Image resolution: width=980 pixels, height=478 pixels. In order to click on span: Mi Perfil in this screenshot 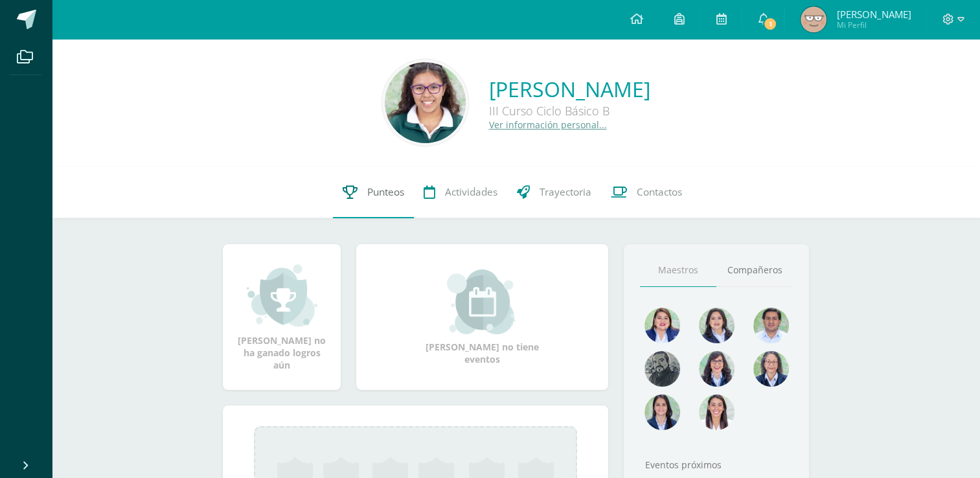, I will do `click(873, 25)`.